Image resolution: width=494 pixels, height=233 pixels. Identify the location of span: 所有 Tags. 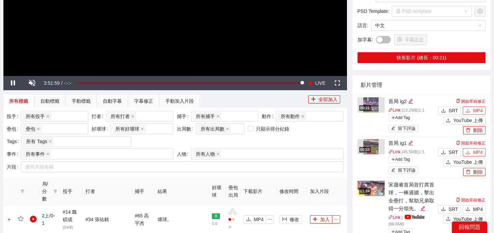
(36, 142).